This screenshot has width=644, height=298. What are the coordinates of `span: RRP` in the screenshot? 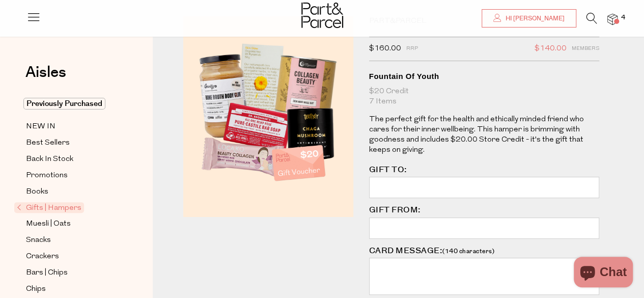 It's located at (412, 49).